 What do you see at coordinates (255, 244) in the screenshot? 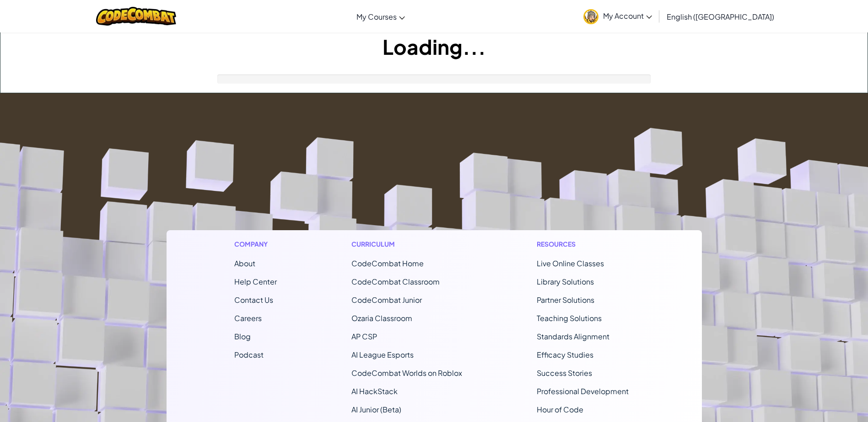
I see `h1: Company` at bounding box center [255, 244].